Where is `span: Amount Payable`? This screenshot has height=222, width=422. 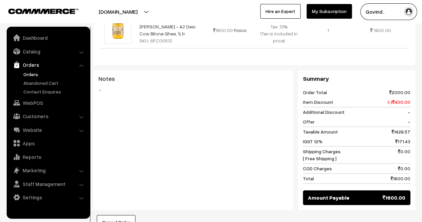
span: Amount Payable is located at coordinates (329, 198).